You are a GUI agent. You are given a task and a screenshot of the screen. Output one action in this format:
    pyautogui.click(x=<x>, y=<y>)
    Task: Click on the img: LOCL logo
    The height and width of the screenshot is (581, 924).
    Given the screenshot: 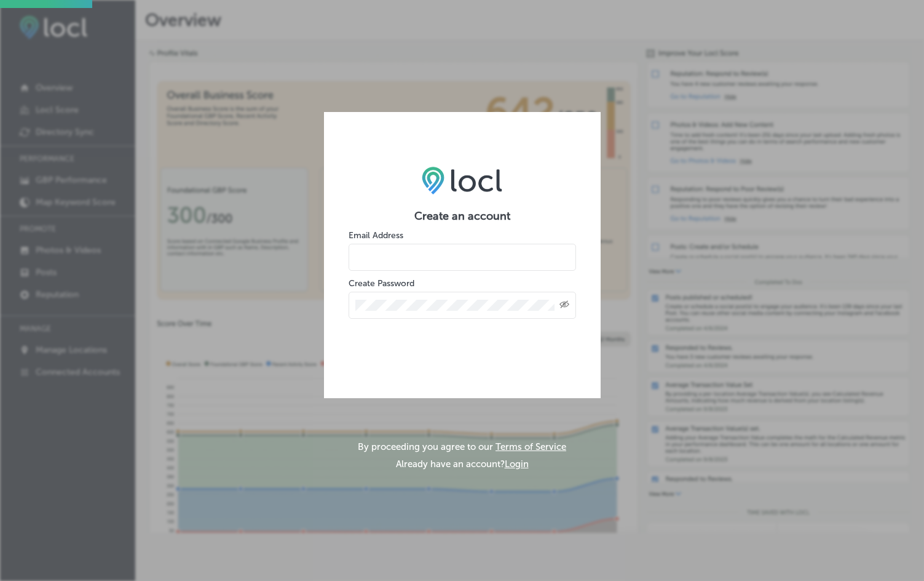 What is the action you would take?
    pyautogui.click(x=462, y=180)
    